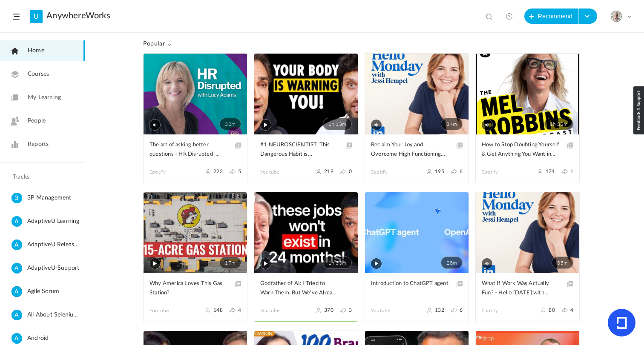  Describe the element at coordinates (299, 150) in the screenshot. I see `span: #1 NEUROSCIENTIST: This Dangerous Habit is DESTROYING Your MEMORY (Here’s How To Fix It FAST)` at that location.